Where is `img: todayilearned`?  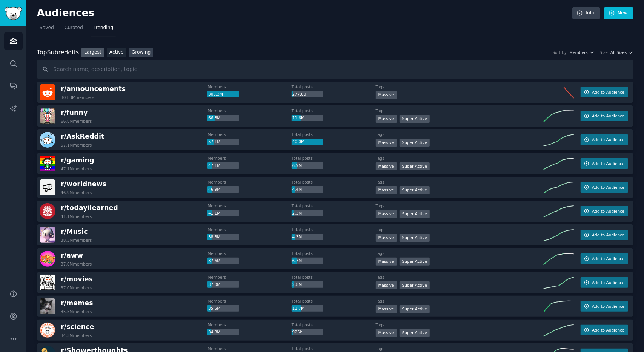
img: todayilearned is located at coordinates (47, 211).